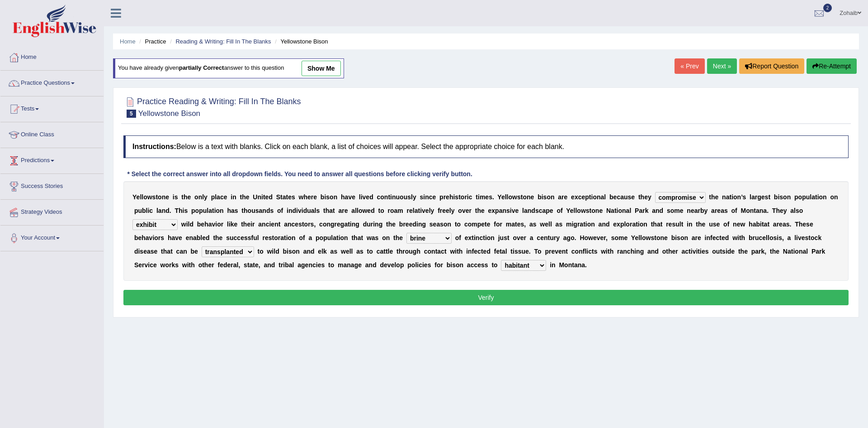 The image size is (868, 428). What do you see at coordinates (300, 174) in the screenshot?
I see `div: * Select the correct answer into all dropdown fields. You need to answer all questions before cli...` at bounding box center [300, 174].